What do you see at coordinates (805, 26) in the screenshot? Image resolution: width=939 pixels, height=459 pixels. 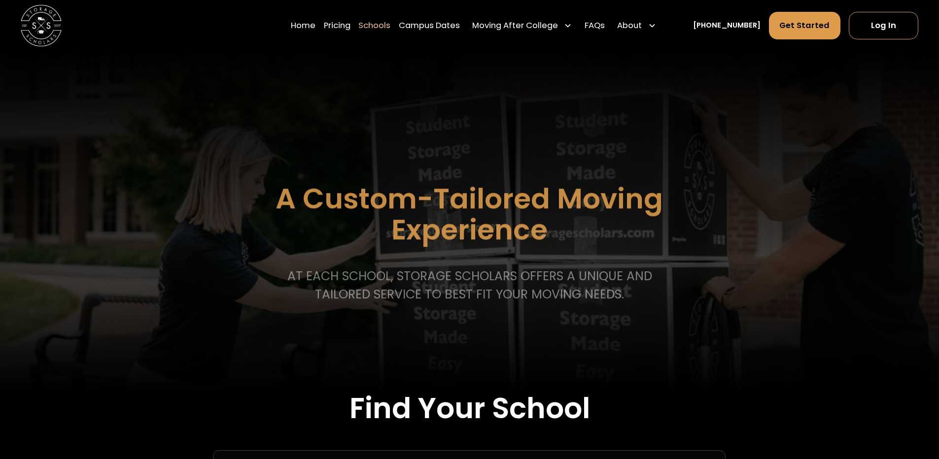 I see `a: Get Started` at bounding box center [805, 26].